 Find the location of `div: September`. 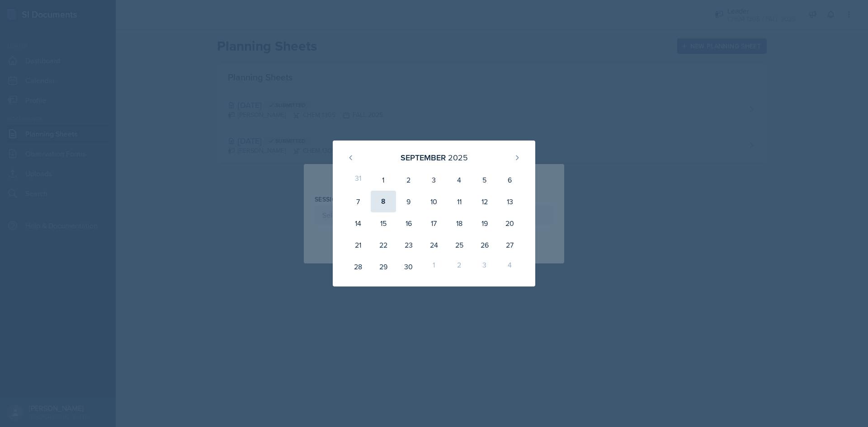

div: September is located at coordinates (423, 157).